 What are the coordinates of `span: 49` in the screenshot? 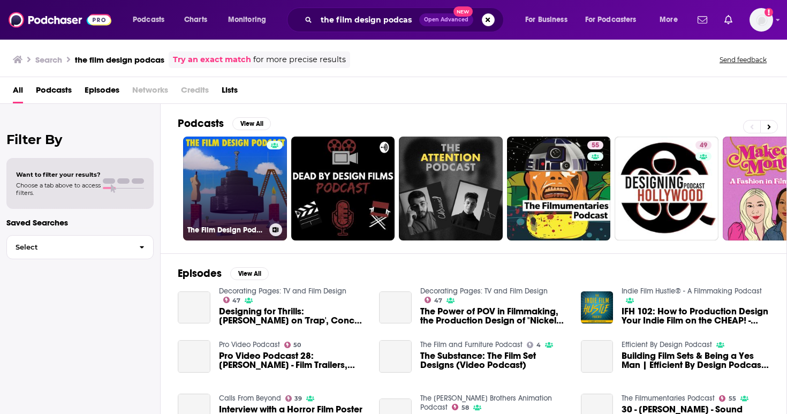 It's located at (704, 146).